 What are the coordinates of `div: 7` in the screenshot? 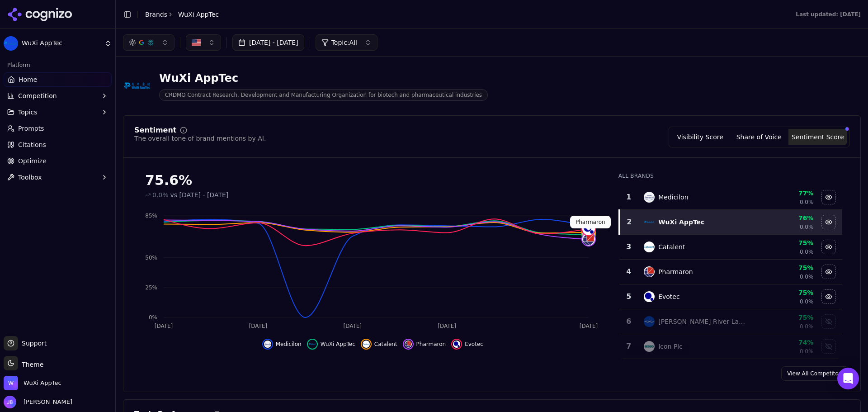 It's located at (629, 347).